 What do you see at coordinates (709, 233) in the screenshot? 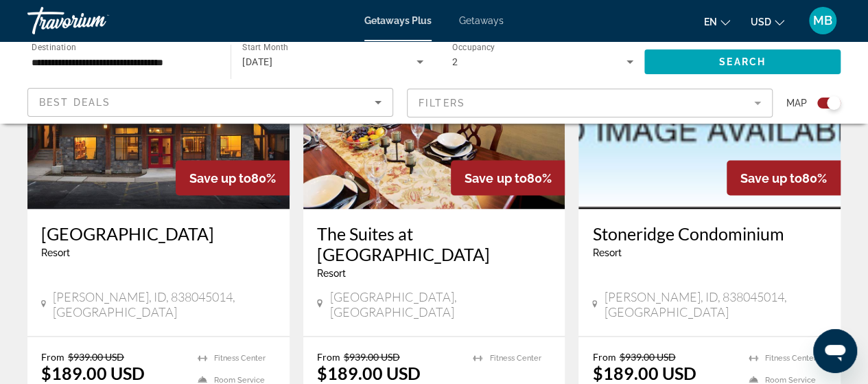
I see `a: Stoneridge Condominium` at bounding box center [709, 233].